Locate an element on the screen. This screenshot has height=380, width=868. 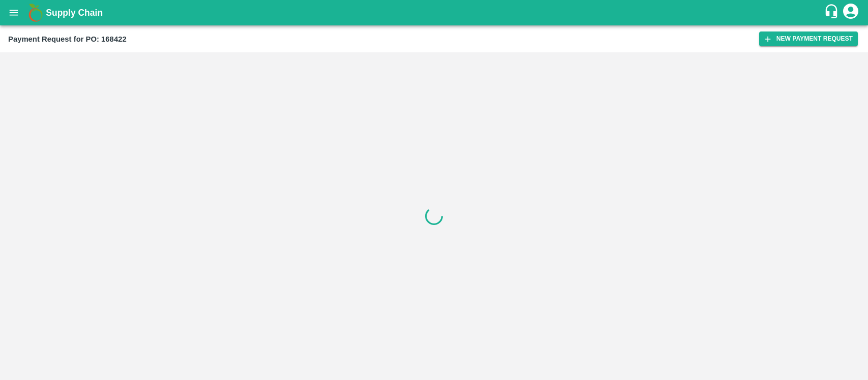
div: customer-support is located at coordinates (832, 13).